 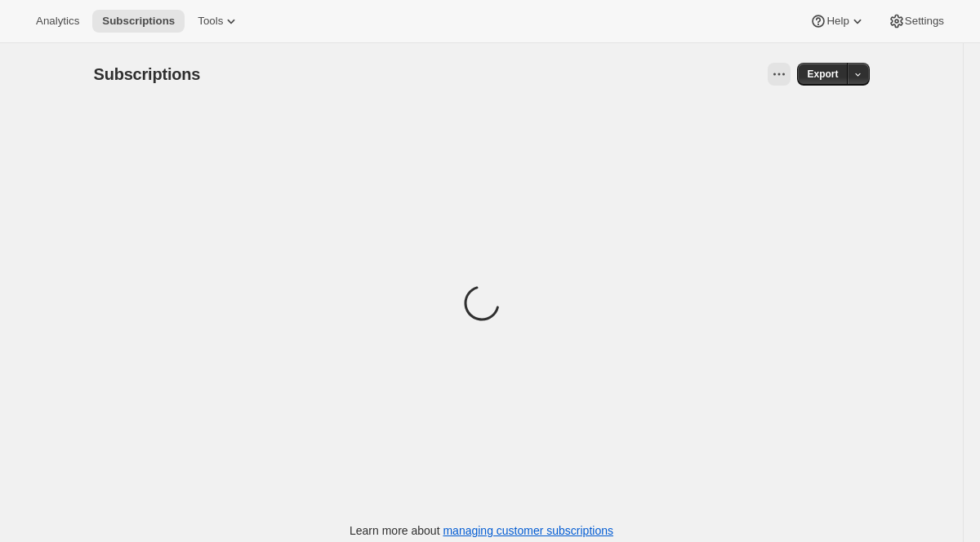 What do you see at coordinates (138, 22) in the screenshot?
I see `button: Subscriptions` at bounding box center [138, 22].